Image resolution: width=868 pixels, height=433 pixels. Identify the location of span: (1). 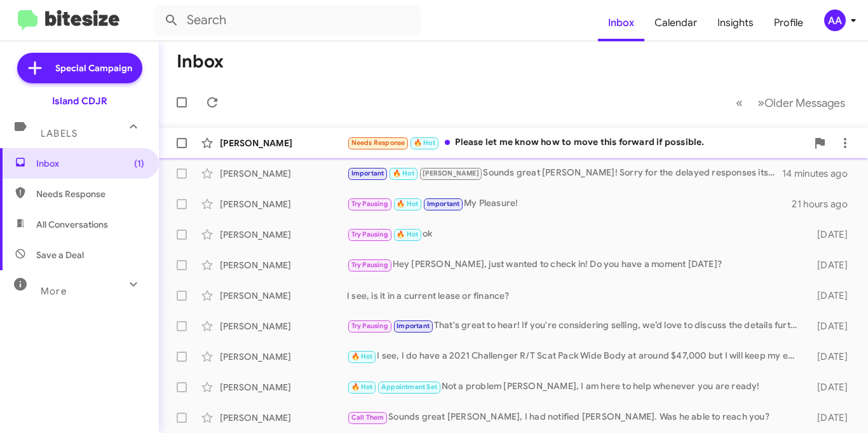
(139, 164).